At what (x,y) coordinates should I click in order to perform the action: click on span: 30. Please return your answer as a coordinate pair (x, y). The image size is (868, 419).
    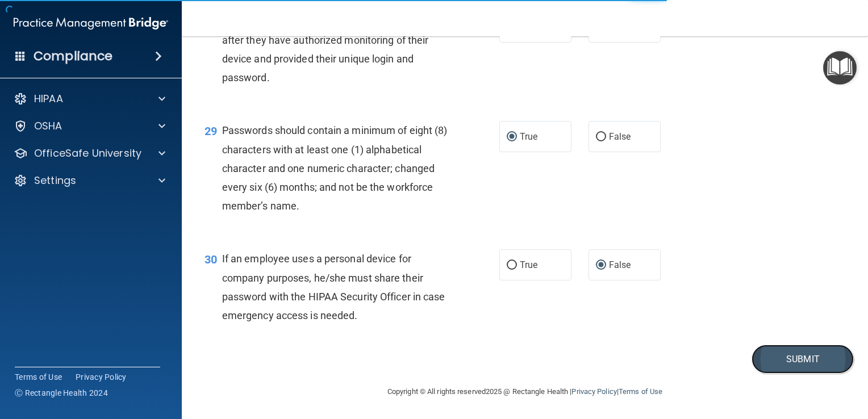
    Looking at the image, I should click on (211, 259).